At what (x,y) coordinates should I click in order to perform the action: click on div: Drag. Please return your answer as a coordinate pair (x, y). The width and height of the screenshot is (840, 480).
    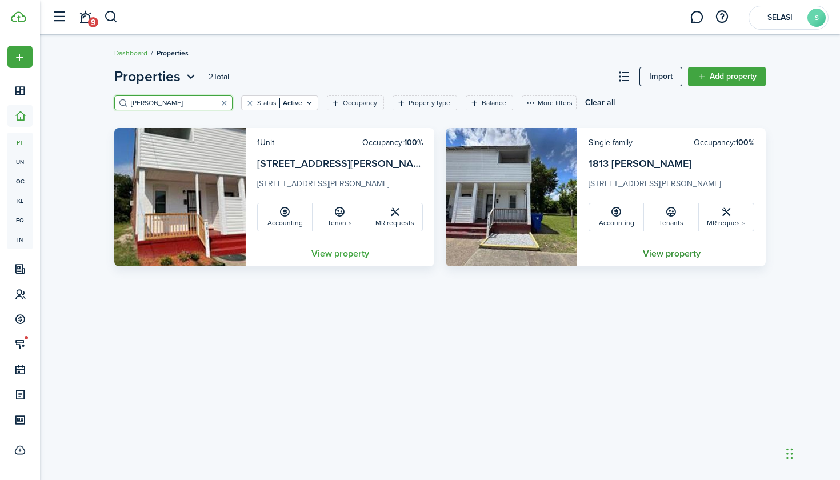
    Looking at the image, I should click on (789, 453).